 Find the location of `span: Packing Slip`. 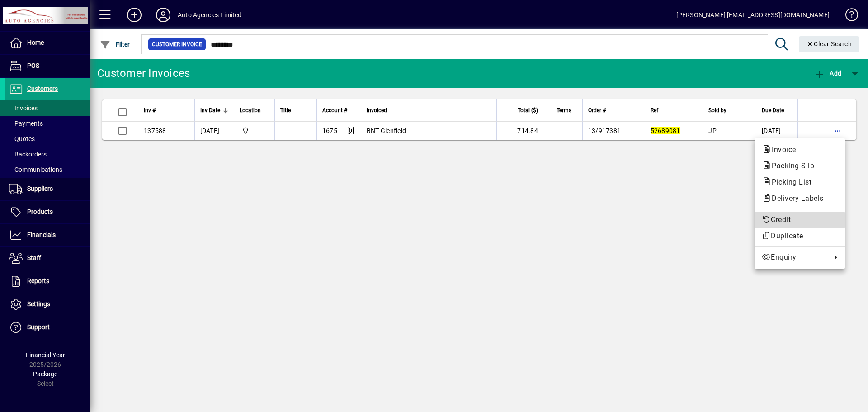

span: Packing Slip is located at coordinates (790, 166).